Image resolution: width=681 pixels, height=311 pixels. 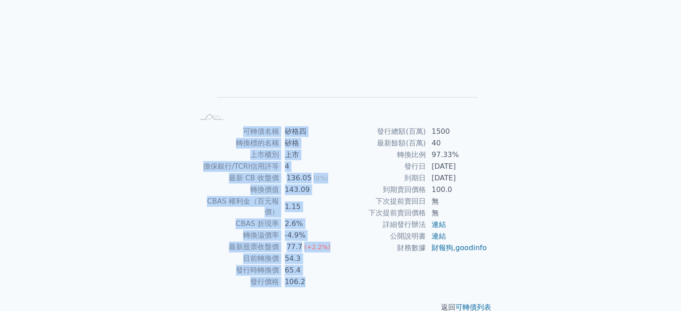 What do you see at coordinates (310, 235) in the screenshot?
I see `td: -4.9%` at bounding box center [310, 235].